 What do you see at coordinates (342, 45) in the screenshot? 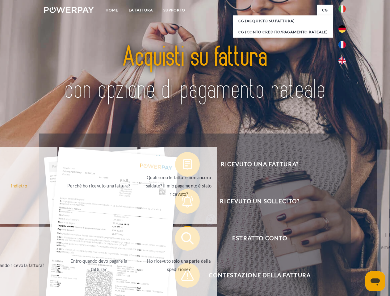
I see `img: fr` at bounding box center [342, 45].